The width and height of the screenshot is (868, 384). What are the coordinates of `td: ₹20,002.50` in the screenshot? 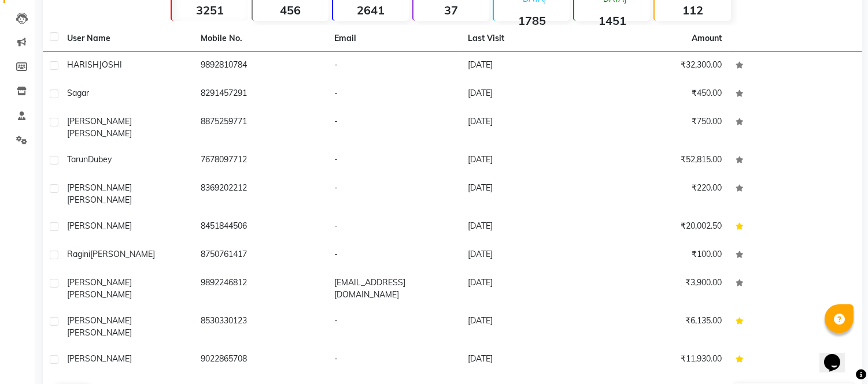 It's located at (661, 227).